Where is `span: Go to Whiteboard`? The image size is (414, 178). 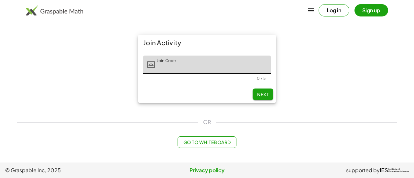
span: Go to Whiteboard is located at coordinates (207, 142).